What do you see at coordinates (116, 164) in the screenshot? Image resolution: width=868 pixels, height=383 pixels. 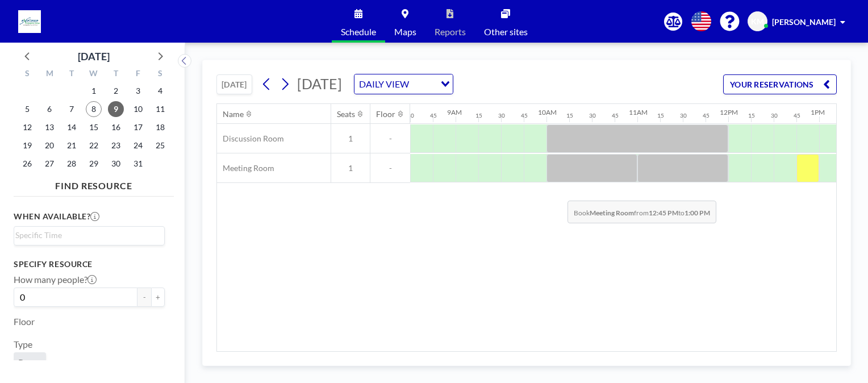 I see `span: Thursday, October 30, 2025` at bounding box center [116, 164].